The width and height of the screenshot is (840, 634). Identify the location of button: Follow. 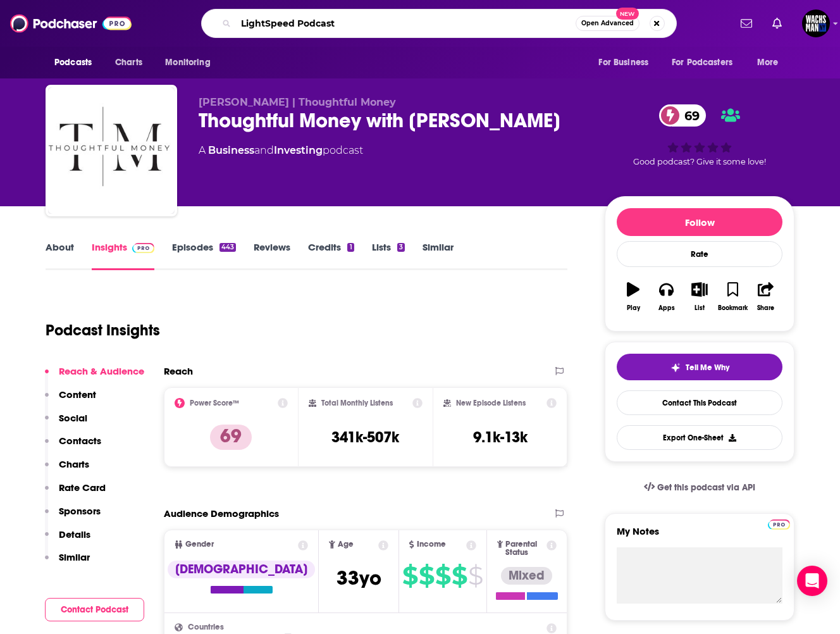
(700, 222).